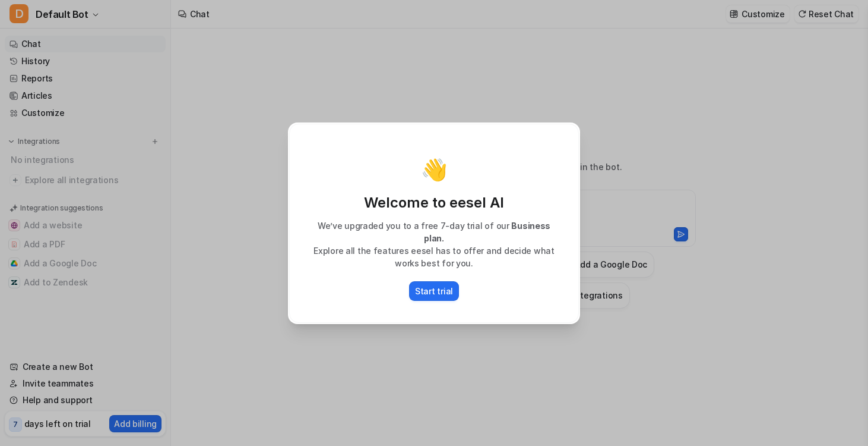  I want to click on p: Welcome to eesel AI, so click(434, 202).